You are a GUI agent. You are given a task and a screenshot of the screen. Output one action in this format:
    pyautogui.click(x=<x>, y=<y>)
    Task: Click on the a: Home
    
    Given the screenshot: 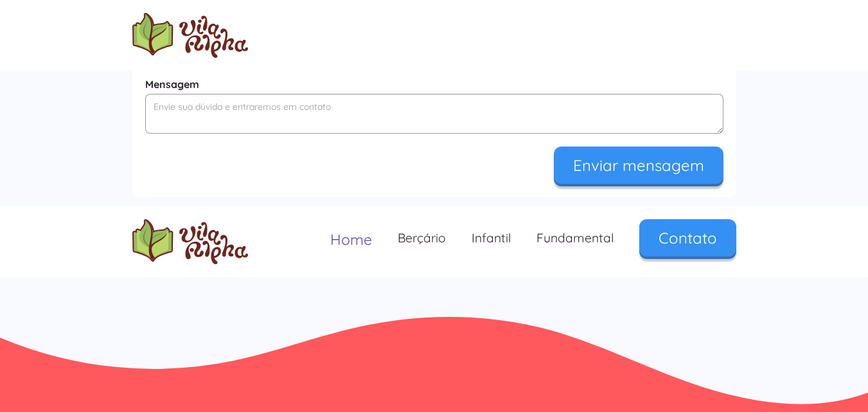 What is the action you would take?
    pyautogui.click(x=351, y=239)
    